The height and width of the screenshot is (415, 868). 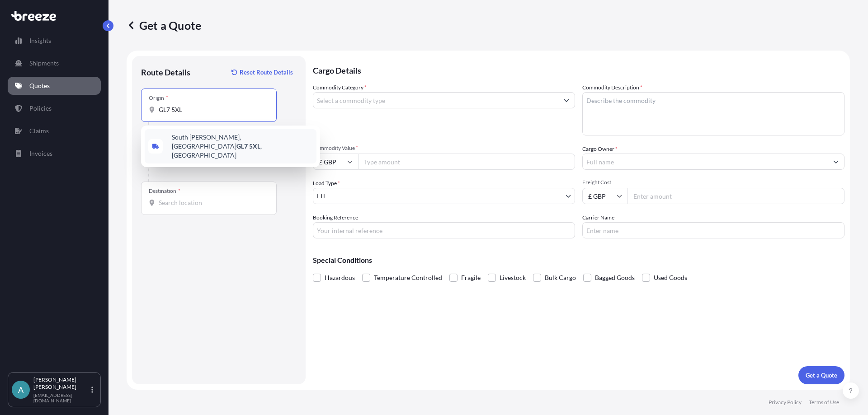 I want to click on p: Cargo Details, so click(x=579, y=69).